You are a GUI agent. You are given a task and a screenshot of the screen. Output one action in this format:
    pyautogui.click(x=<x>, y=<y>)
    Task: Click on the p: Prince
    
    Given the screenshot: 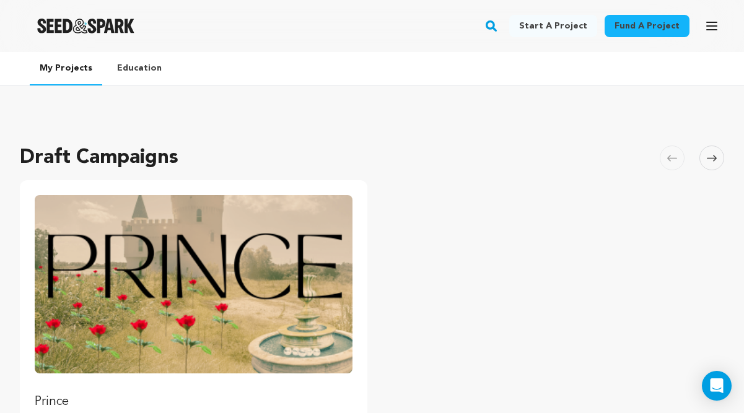 What is the action you would take?
    pyautogui.click(x=193, y=402)
    